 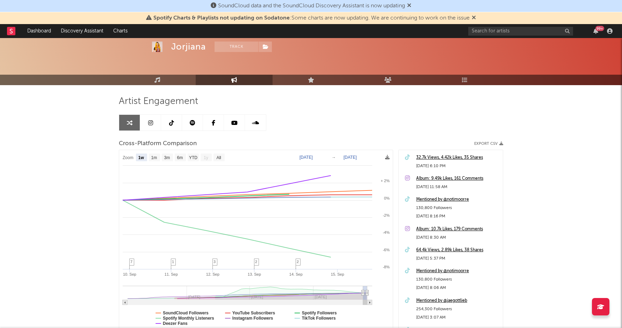 I want to click on text: 15. Sep, so click(x=337, y=275).